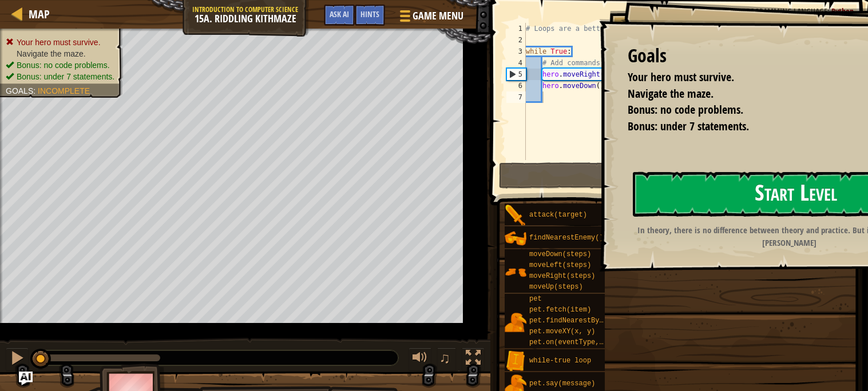 Image resolution: width=868 pixels, height=391 pixels. I want to click on span: Ask AI, so click(340, 14).